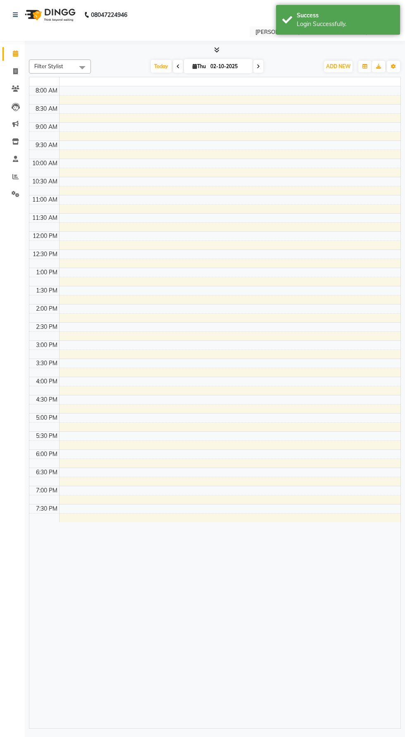 The height and width of the screenshot is (737, 405). I want to click on div: Success, so click(345, 15).